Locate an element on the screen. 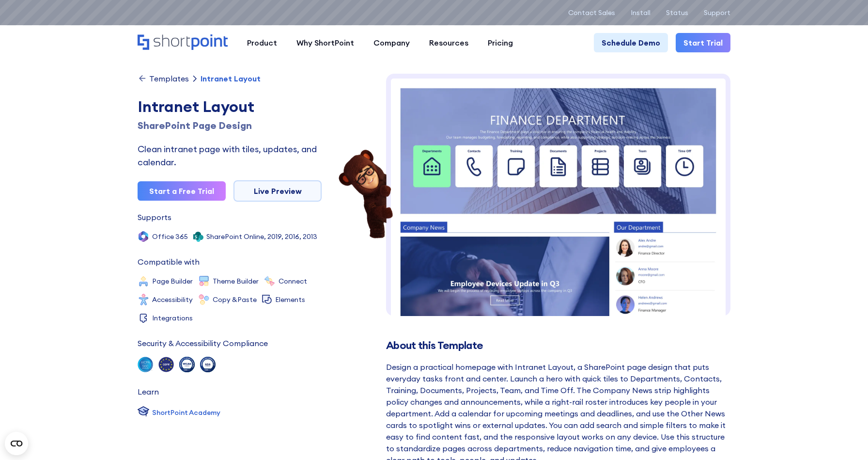 The width and height of the screenshot is (868, 460). a: Status is located at coordinates (677, 13).